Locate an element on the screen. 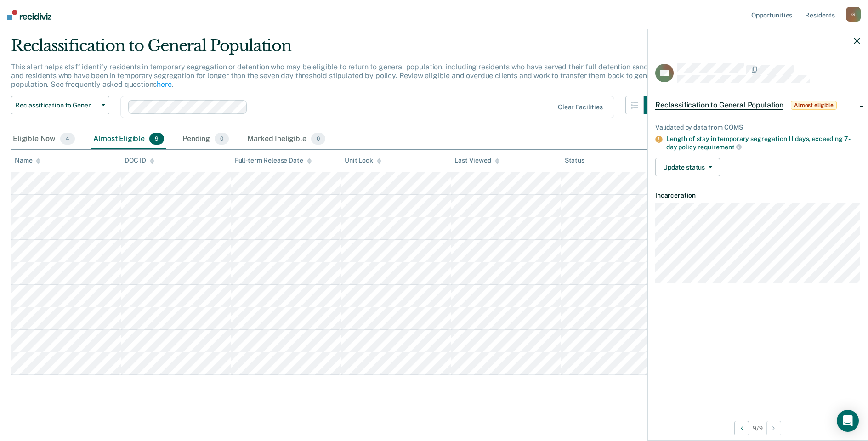  div: Reclassification to General Population is located at coordinates (336, 50).